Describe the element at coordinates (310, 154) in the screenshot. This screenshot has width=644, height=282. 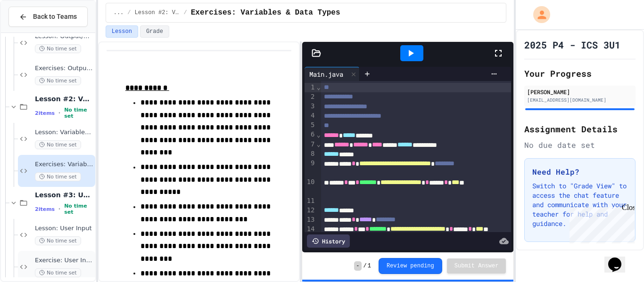
I see `div: 8` at that location.